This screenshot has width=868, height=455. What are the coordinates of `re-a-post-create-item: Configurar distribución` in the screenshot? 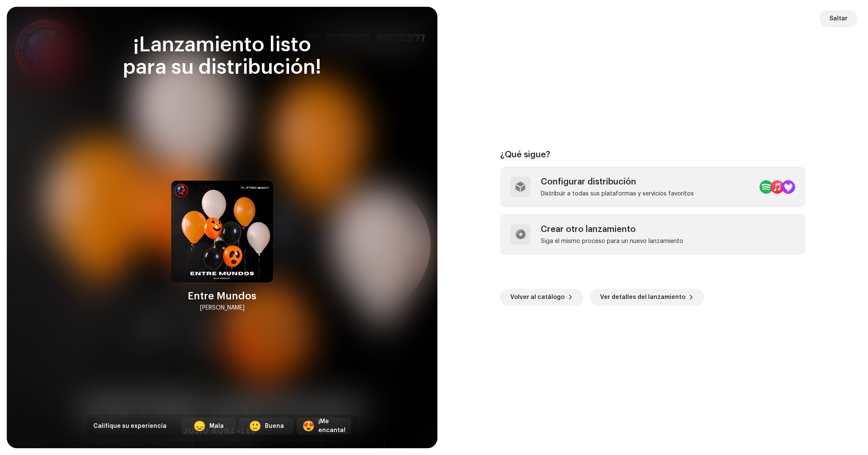 It's located at (653, 187).